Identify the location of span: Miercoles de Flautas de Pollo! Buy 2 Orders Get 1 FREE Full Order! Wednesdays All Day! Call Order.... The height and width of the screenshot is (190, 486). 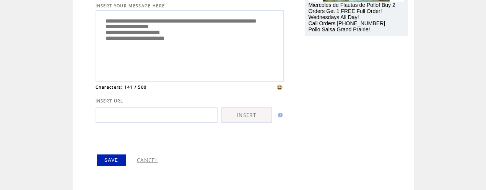
(352, 17).